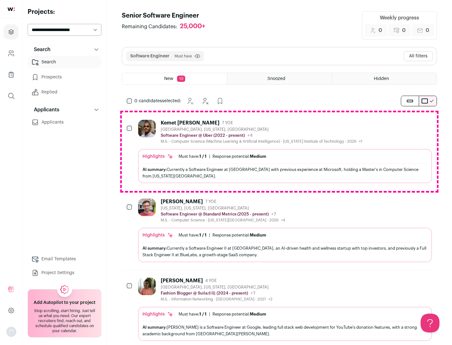  What do you see at coordinates (381, 79) in the screenshot?
I see `span: Hidden` at bounding box center [381, 79].